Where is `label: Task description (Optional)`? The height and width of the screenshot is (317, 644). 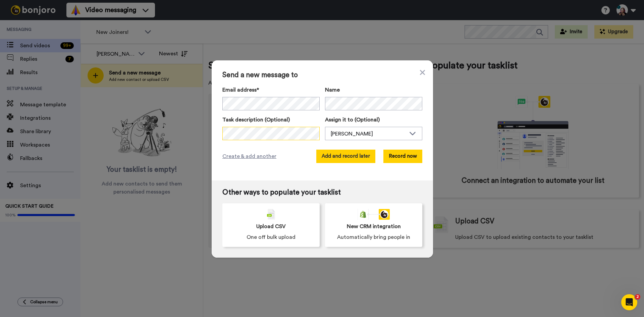
label: Task description (Optional) is located at coordinates (271, 120).